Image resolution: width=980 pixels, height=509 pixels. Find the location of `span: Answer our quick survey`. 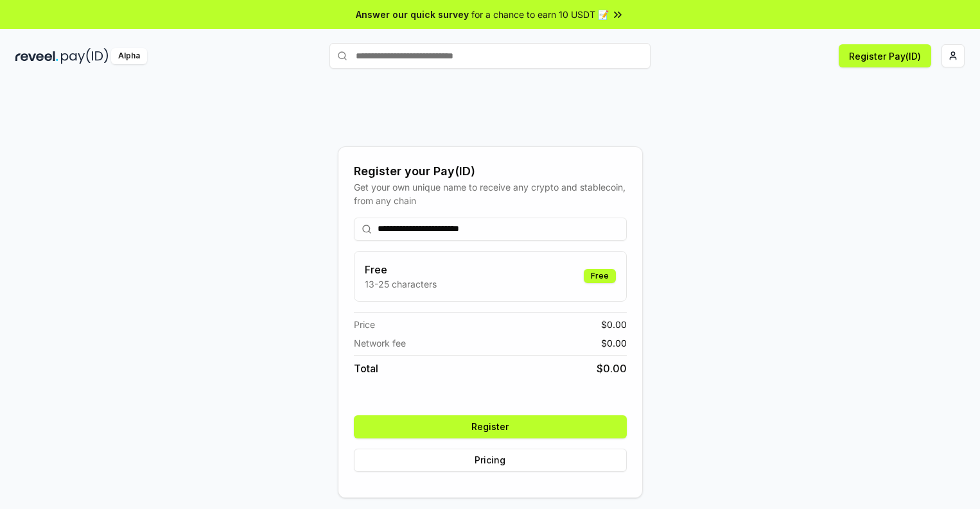

span: Answer our quick survey is located at coordinates (412, 14).